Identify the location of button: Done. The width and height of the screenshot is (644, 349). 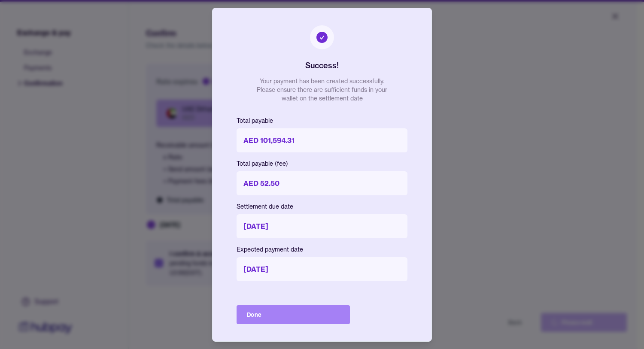
(293, 314).